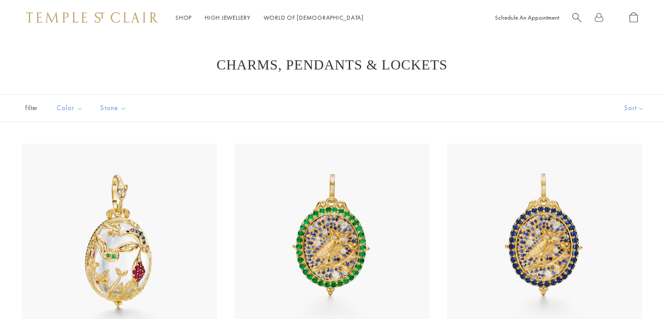 This screenshot has height=319, width=664. Describe the element at coordinates (114, 108) in the screenshot. I see `span: Stone` at that location.